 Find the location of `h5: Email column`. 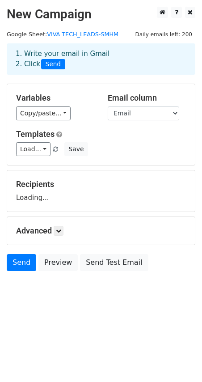

h5: Email column is located at coordinates (147, 98).